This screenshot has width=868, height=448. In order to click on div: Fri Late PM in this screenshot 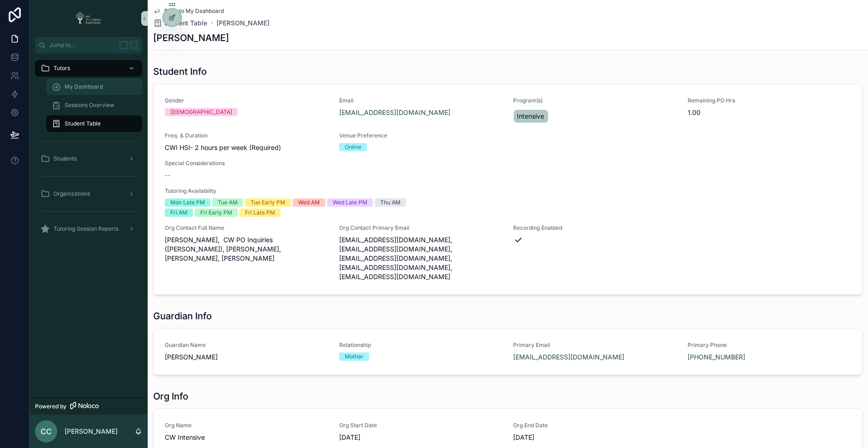, I will do `click(260, 213)`.